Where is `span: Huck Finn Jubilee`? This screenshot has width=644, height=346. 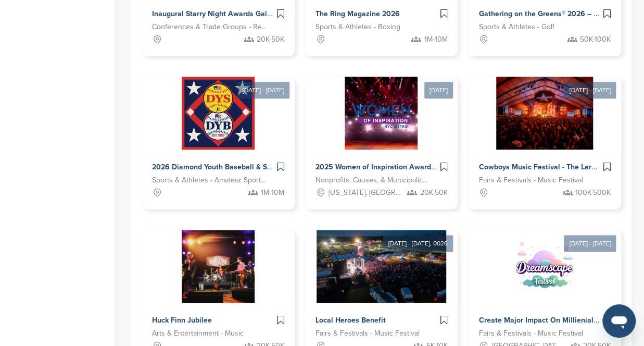
span: Huck Finn Jubilee is located at coordinates (182, 320).